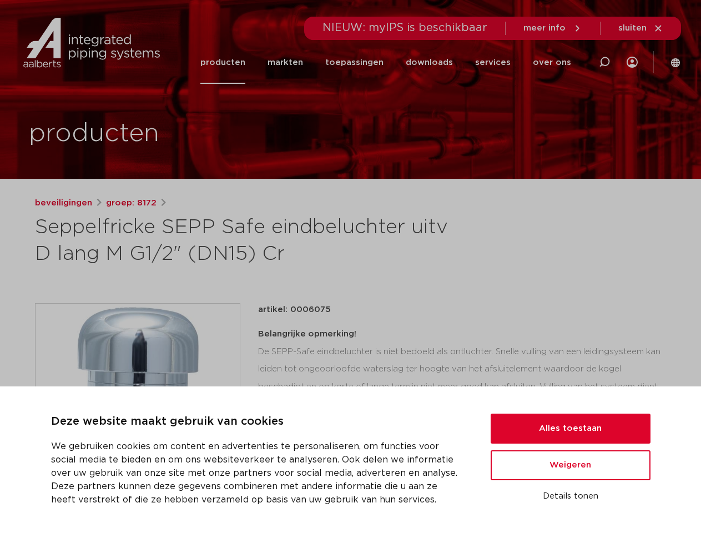  Describe the element at coordinates (462, 381) in the screenshot. I see `div: De SEPP-Safe eindbeluchter is niet bedoeld als ontluchter. Snelle vulling van een leidingsysteem ...` at that location.